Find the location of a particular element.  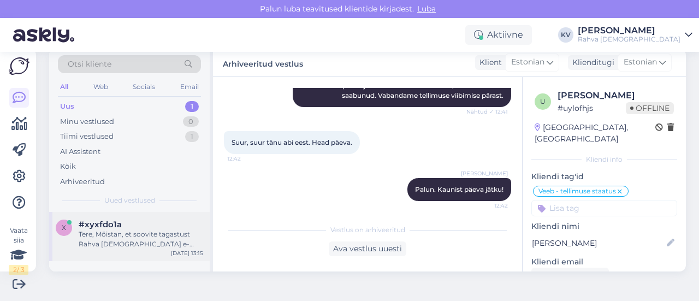

span: Luba is located at coordinates (427, 9).